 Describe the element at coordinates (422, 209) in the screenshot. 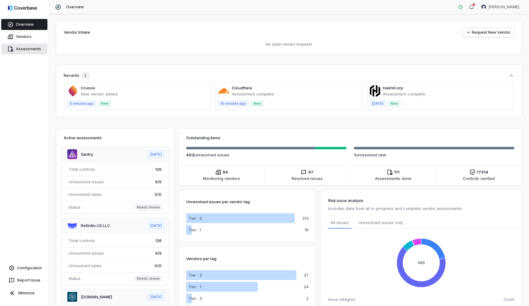

I see `p: Includes data from all in-progress and complete vendor assessments` at that location.